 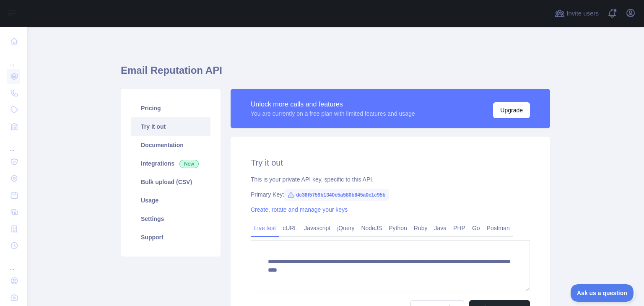 I want to click on div: You are currently on a free plan with limited features and usage, so click(x=332, y=113).